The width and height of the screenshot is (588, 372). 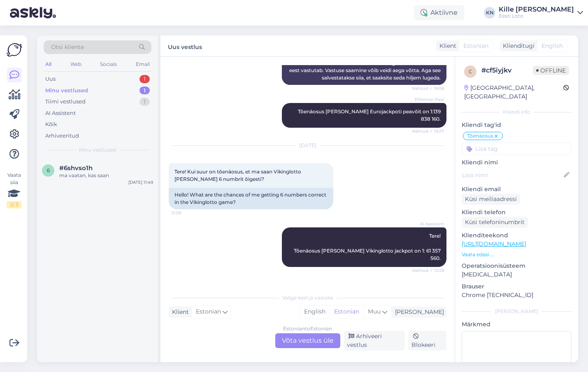 I want to click on img: Askly Logo, so click(x=15, y=50).